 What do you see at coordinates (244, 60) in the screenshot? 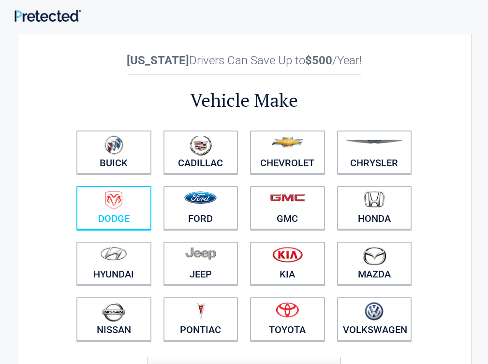
I see `h2: Drivers Can Save Up to /Year` at bounding box center [244, 60].